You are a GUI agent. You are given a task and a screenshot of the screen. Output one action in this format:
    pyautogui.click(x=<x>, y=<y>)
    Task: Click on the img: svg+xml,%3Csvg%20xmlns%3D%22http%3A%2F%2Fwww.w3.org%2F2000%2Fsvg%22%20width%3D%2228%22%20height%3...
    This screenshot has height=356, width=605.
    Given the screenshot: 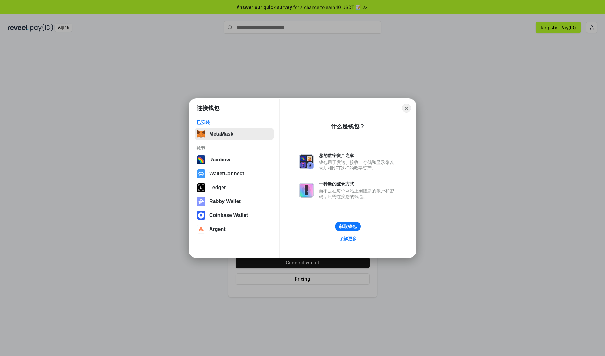 What is the action you would take?
    pyautogui.click(x=201, y=188)
    